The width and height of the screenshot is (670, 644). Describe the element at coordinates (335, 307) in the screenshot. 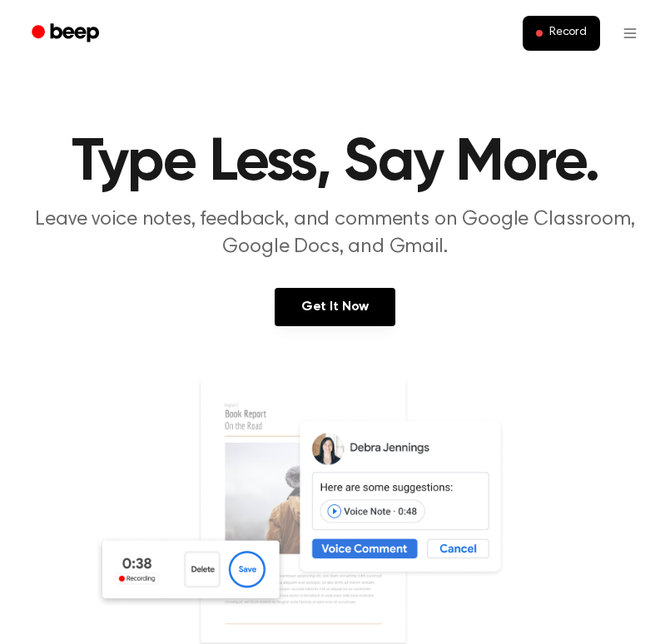

I see `a: Get It Now` at that location.